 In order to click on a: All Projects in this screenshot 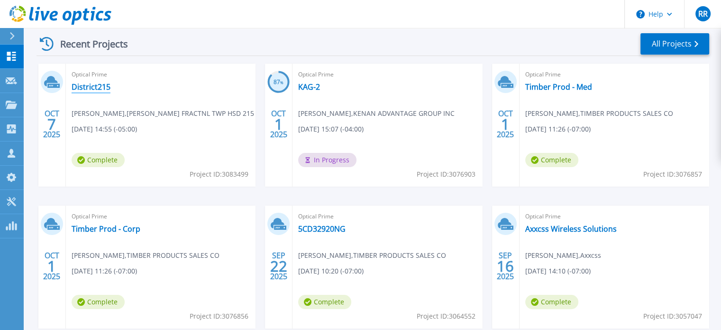, I will do `click(675, 44)`.